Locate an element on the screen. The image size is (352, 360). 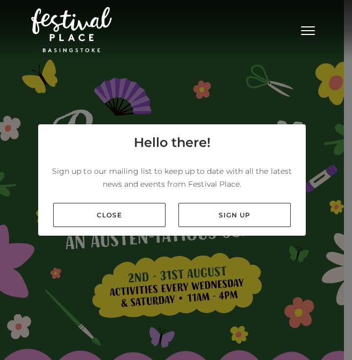
a: Close is located at coordinates (109, 215).